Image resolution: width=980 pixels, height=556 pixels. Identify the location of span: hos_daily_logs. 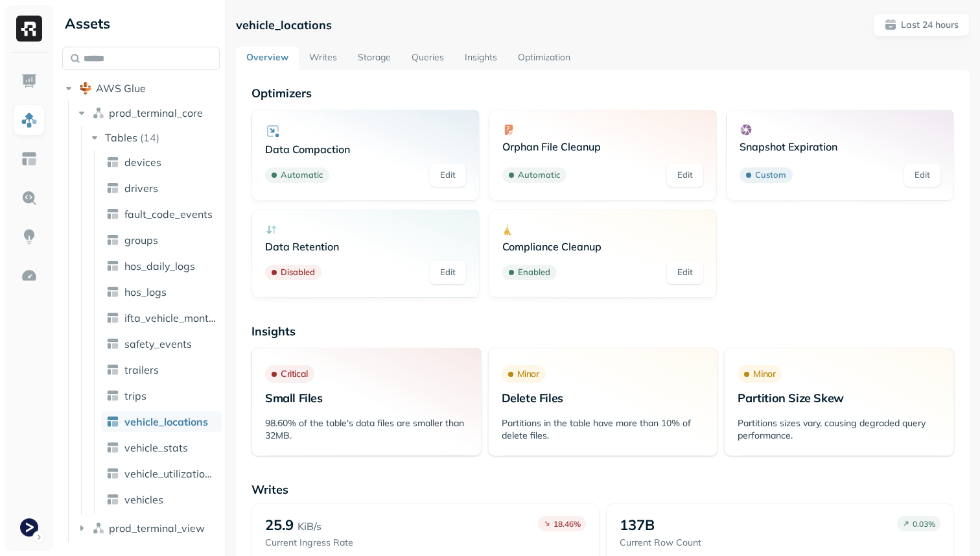
(160, 266).